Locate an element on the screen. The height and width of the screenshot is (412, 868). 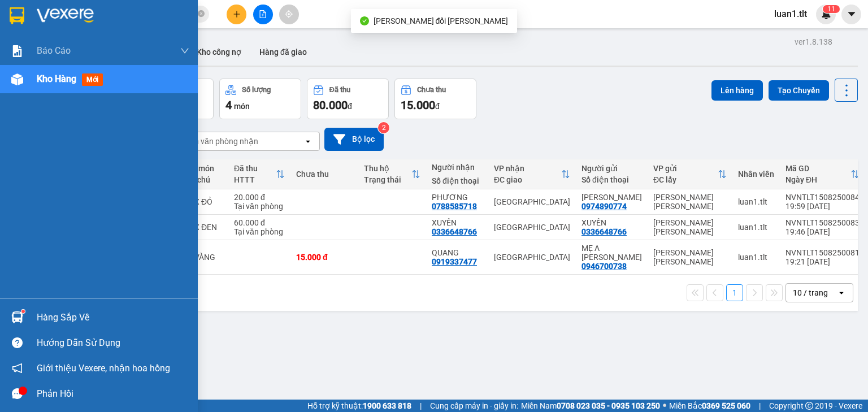
div: Thu hộ is located at coordinates (388, 169).